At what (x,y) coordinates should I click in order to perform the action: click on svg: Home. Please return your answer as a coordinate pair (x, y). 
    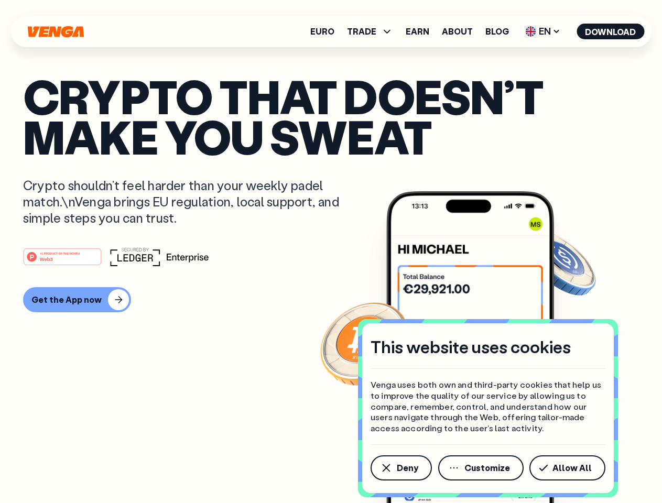
    Looking at the image, I should click on (56, 31).